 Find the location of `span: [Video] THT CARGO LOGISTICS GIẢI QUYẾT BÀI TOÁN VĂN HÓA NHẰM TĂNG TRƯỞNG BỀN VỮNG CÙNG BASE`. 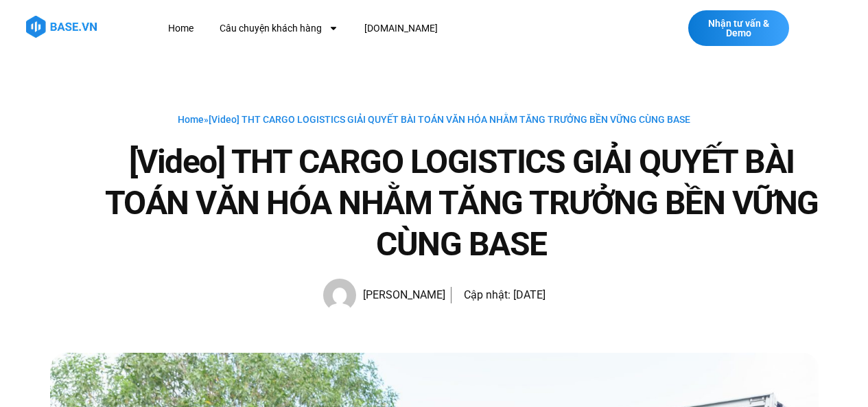

span: [Video] THT CARGO LOGISTICS GIẢI QUYẾT BÀI TOÁN VĂN HÓA NHẰM TĂNG TRƯỞNG BỀN VỮNG CÙNG BASE is located at coordinates (449, 119).